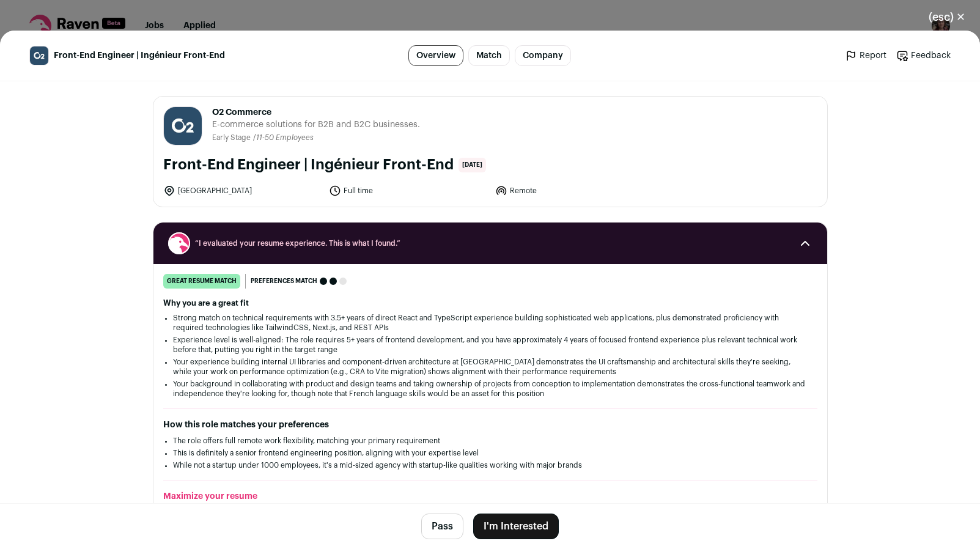  What do you see at coordinates (490, 303) in the screenshot?
I see `h2: Why you are a great fit` at bounding box center [490, 303].